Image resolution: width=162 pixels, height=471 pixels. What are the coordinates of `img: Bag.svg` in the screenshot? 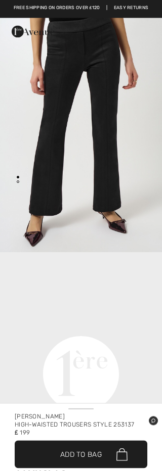 It's located at (122, 455).